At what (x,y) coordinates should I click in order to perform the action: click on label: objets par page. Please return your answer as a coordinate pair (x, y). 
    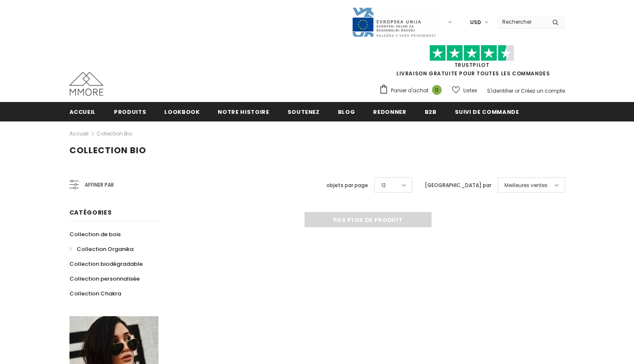
    Looking at the image, I should click on (347, 185).